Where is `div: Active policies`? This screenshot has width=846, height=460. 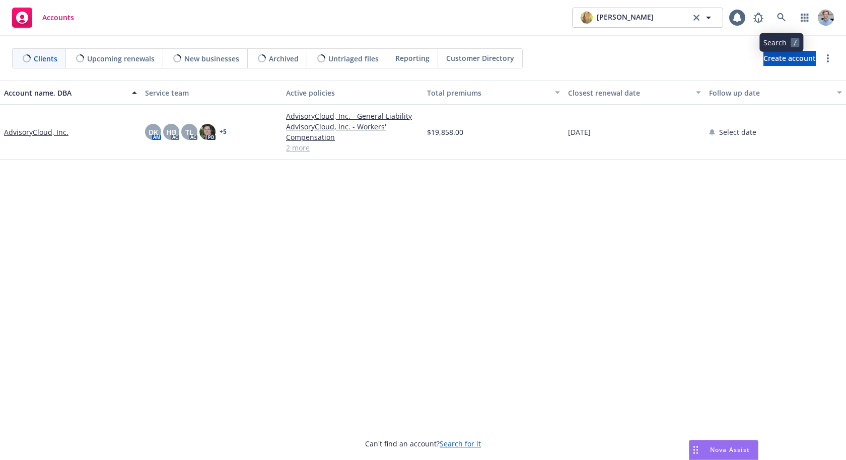
div: Active policies is located at coordinates (352, 93).